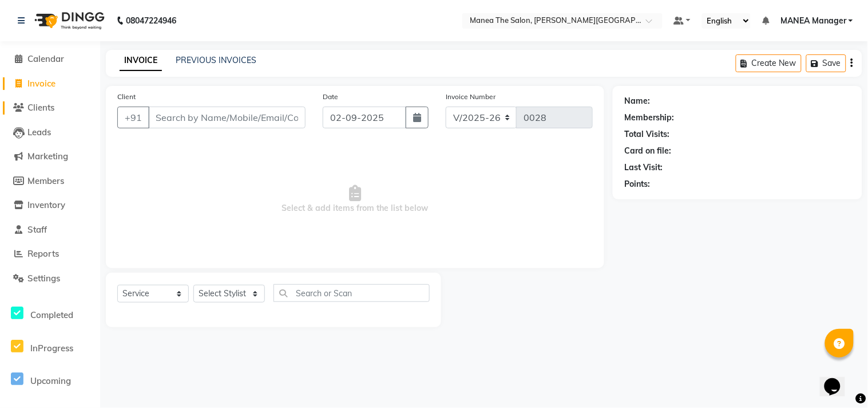 The height and width of the screenshot is (408, 868). I want to click on a: Clients, so click(50, 107).